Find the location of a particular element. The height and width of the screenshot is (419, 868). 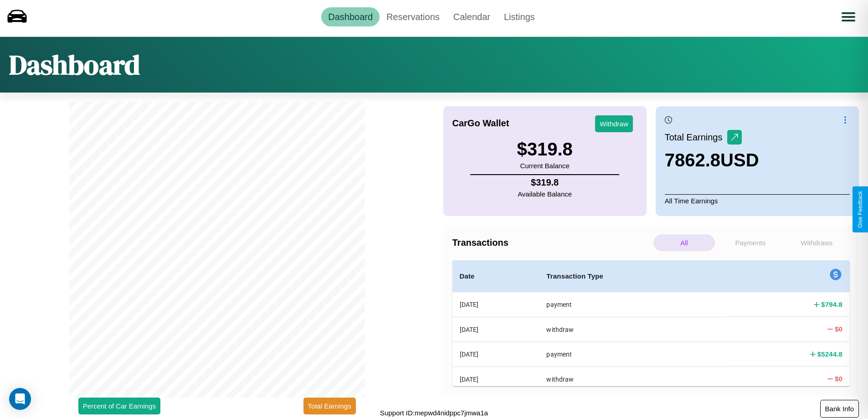

p: Withdraws is located at coordinates (817, 242).